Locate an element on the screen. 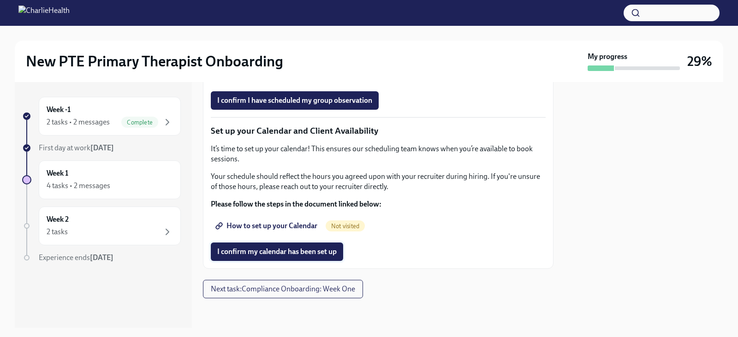  p: Your schedule should reflect the hours you agreed upon with your recruiter during hiring. If you'... is located at coordinates (378, 182).